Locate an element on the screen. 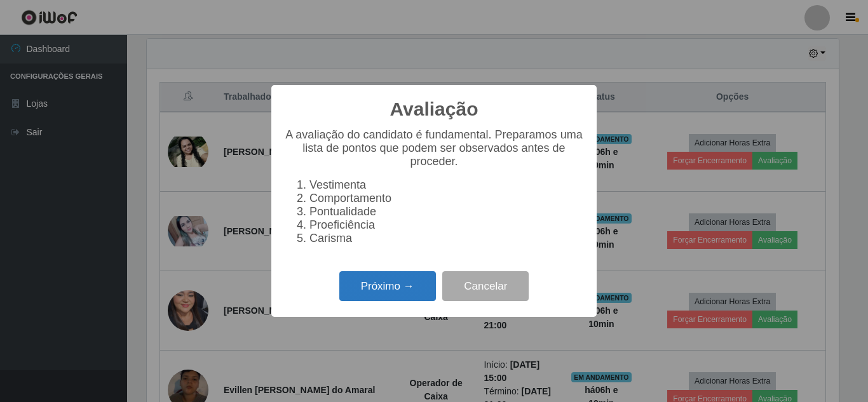 The width and height of the screenshot is (868, 402). button: Próximo → is located at coordinates (388, 286).